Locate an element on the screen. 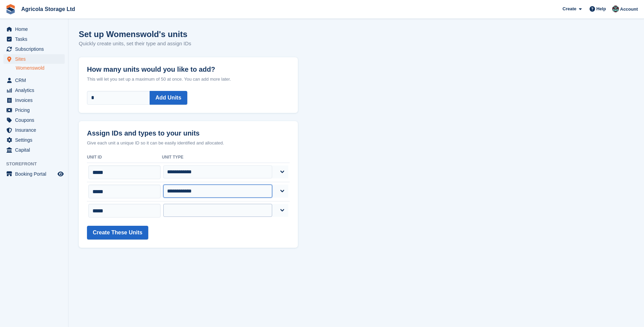  span: Tasks is located at coordinates (36, 39).